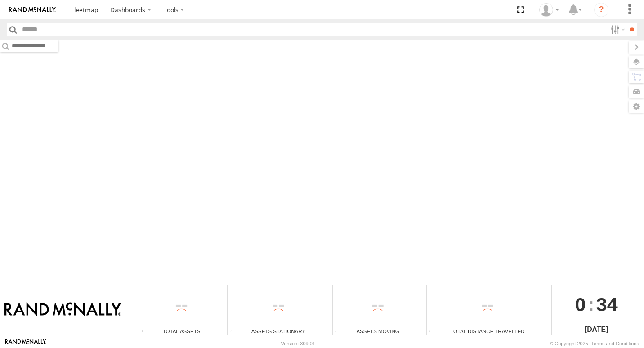 Image resolution: width=644 pixels, height=348 pixels. Describe the element at coordinates (594, 343) in the screenshot. I see `div: © Copyright 2025 -` at that location.